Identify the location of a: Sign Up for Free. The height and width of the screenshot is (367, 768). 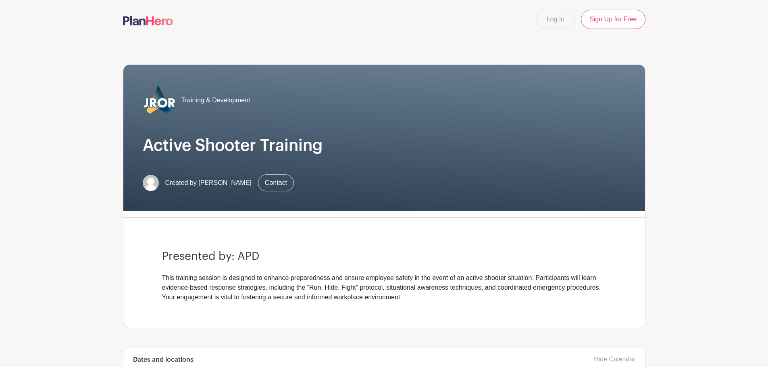
(613, 19).